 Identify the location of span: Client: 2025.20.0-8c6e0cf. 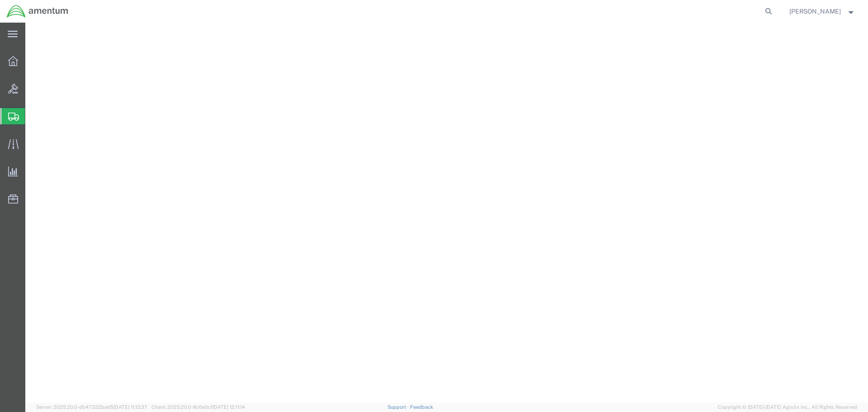
(198, 407).